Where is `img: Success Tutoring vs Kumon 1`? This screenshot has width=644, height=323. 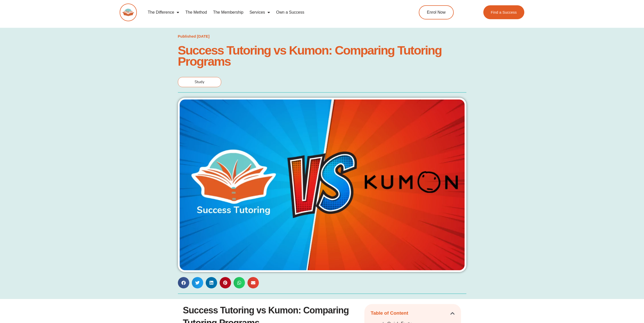 img: Success Tutoring vs Kumon 1 is located at coordinates (322, 185).